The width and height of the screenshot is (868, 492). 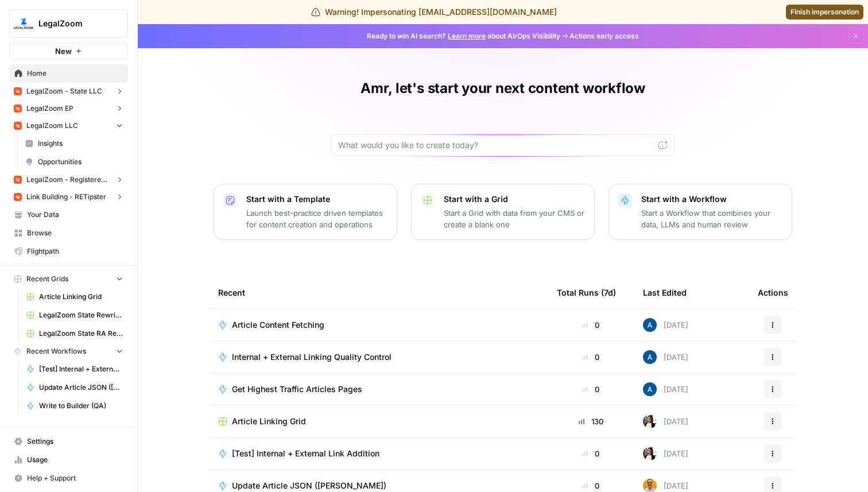 I want to click on button: LegalZoom - Registered Agent, so click(x=68, y=180).